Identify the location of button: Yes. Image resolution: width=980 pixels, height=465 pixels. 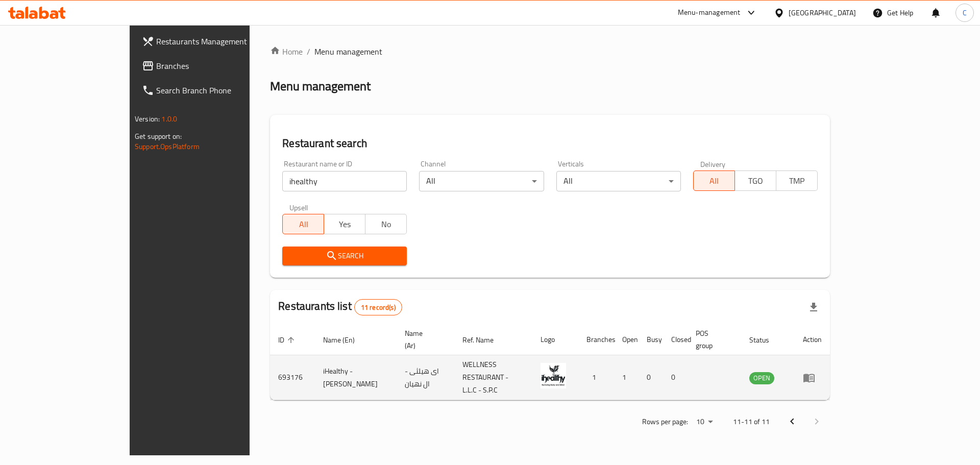
(344, 224).